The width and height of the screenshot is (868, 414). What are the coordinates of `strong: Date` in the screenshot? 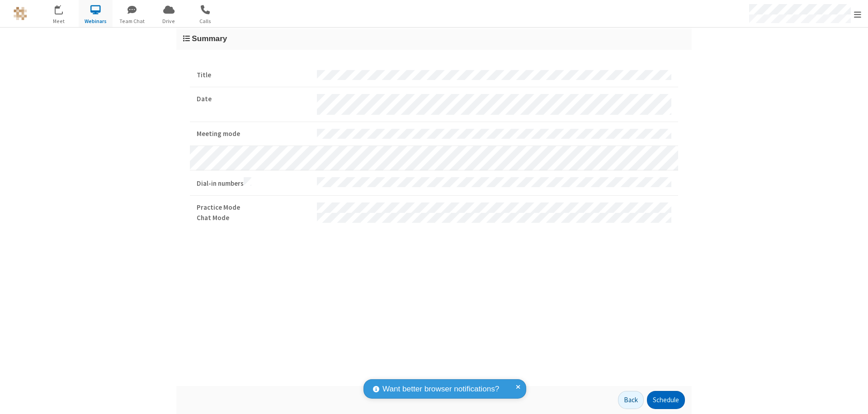 It's located at (253, 99).